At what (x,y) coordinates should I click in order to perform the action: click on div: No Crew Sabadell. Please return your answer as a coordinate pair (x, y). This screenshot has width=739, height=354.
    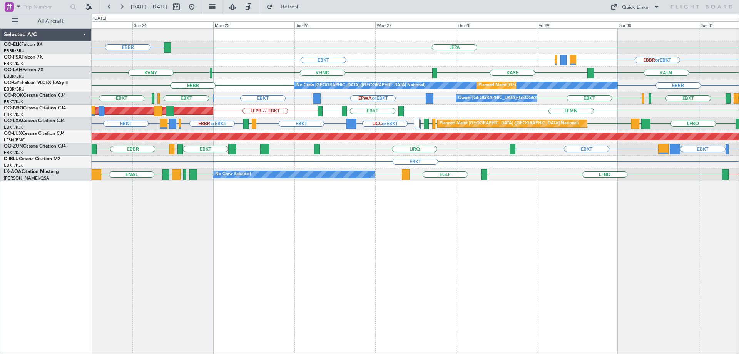
    Looking at the image, I should click on (233, 174).